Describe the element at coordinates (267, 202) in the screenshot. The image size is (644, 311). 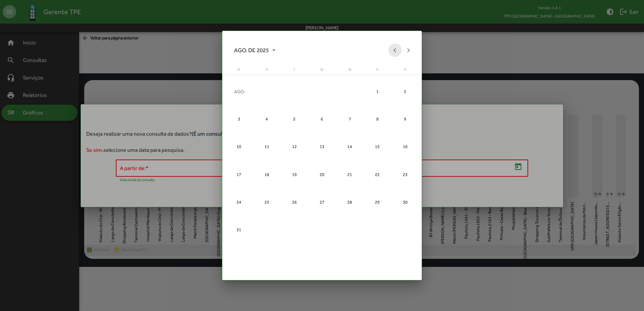
I see `div: 25` at that location.